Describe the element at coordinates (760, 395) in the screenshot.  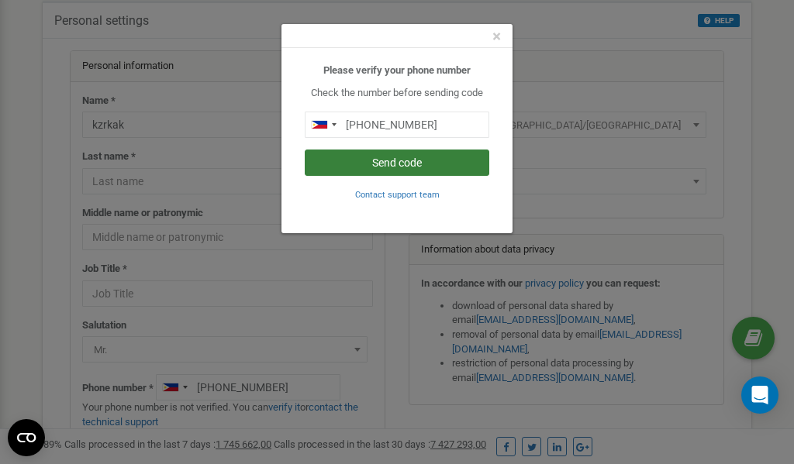
I see `div: Open Intercom Messenger` at that location.